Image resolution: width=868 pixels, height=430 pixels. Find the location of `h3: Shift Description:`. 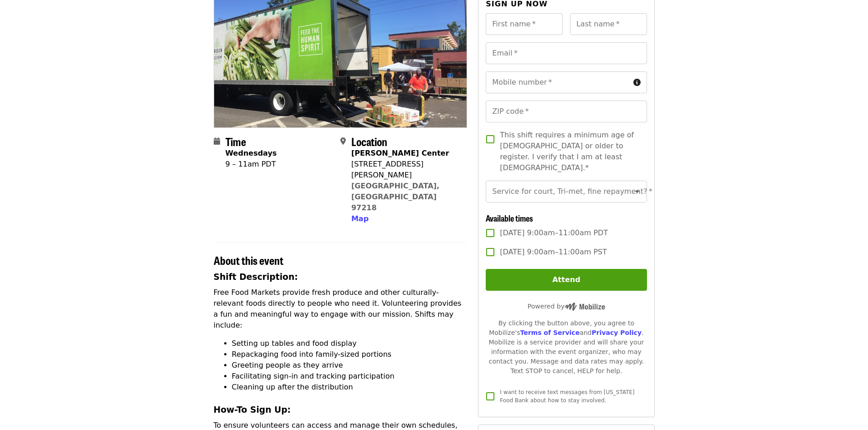

h3: Shift Description: is located at coordinates (341, 277).